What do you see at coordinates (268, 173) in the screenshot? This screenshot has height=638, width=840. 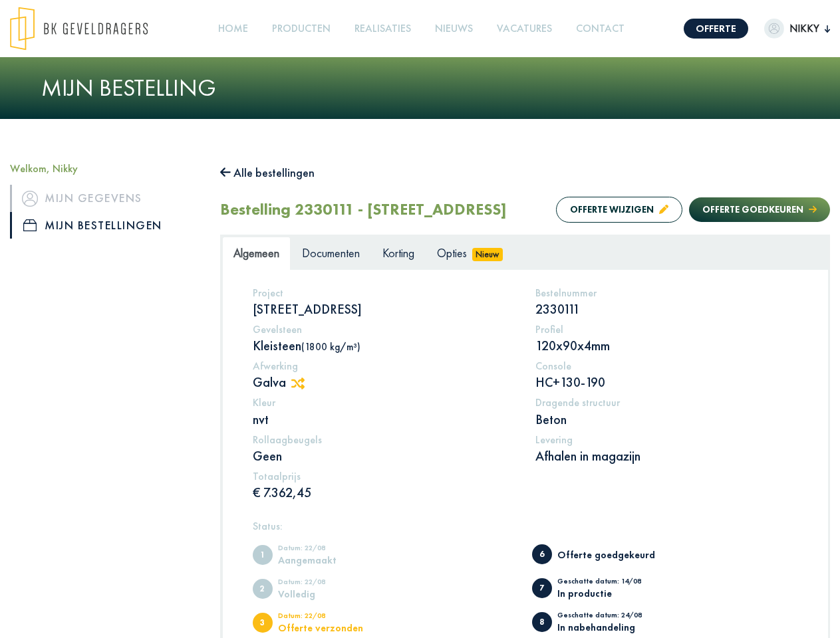 I see `button: Alle bestellingen` at bounding box center [268, 173].